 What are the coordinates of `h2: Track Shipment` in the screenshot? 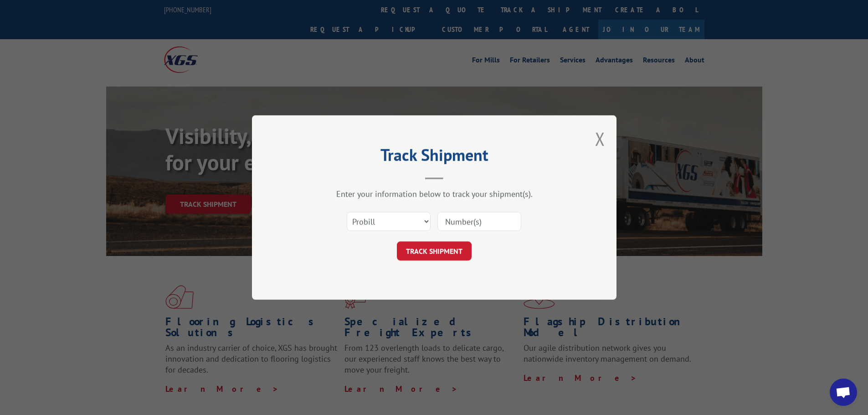 It's located at (434, 157).